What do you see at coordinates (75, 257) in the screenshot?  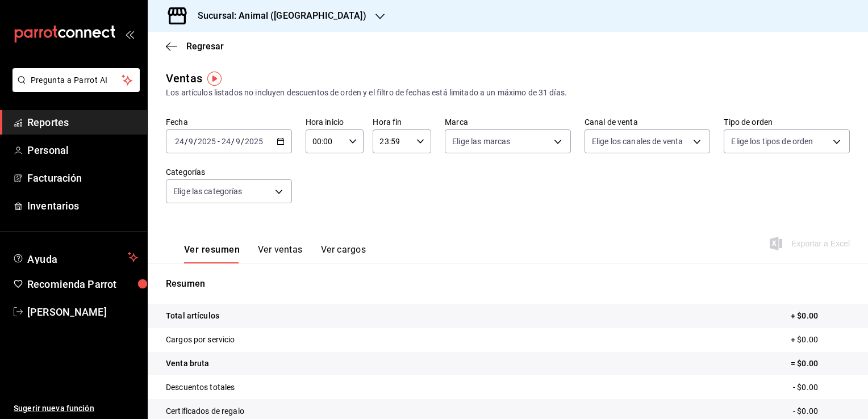 I see `span: Ayuda` at bounding box center [75, 257].